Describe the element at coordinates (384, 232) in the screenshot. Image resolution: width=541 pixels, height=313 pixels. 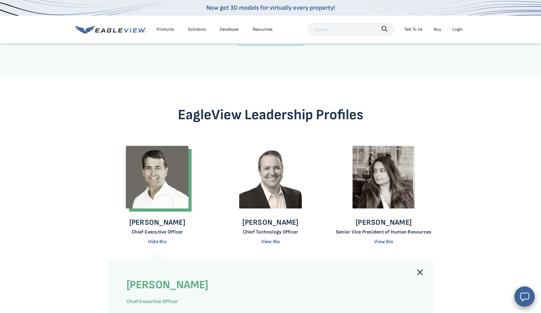
I see `p: Senior Vice President of Human Resources` at that location.